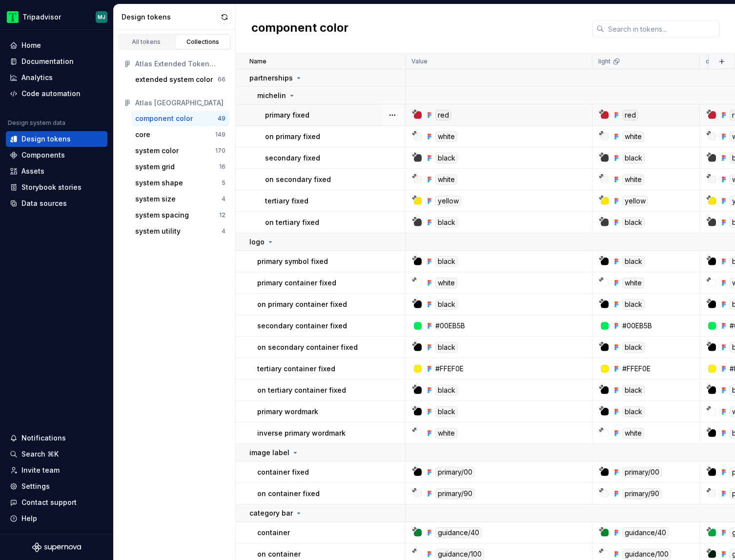 The image size is (735, 560). What do you see at coordinates (203, 42) in the screenshot?
I see `div: Collections` at bounding box center [203, 42].